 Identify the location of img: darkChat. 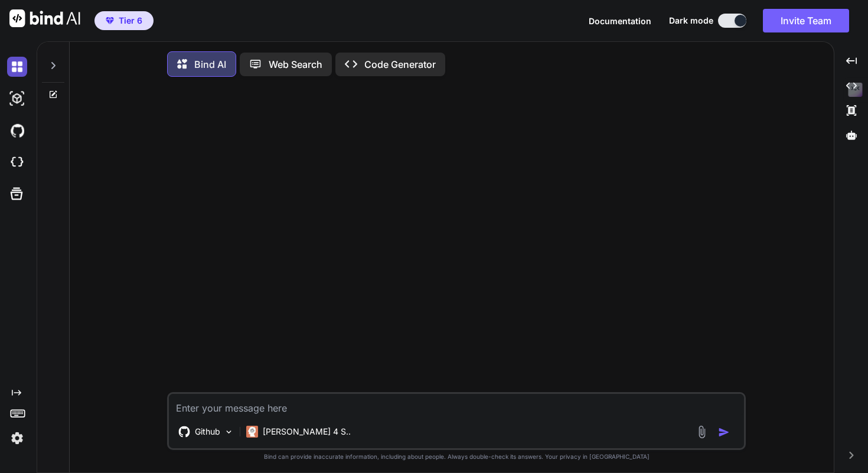
(17, 67).